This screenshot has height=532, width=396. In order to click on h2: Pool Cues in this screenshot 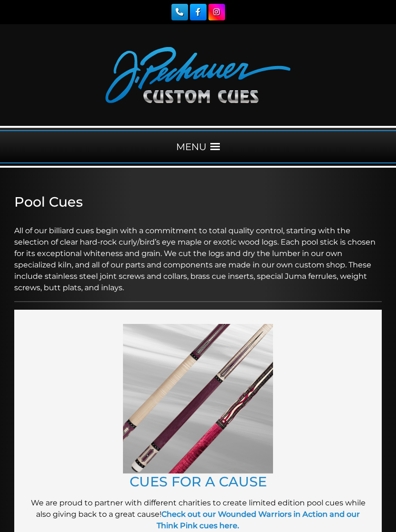, I will do `click(198, 202)`.